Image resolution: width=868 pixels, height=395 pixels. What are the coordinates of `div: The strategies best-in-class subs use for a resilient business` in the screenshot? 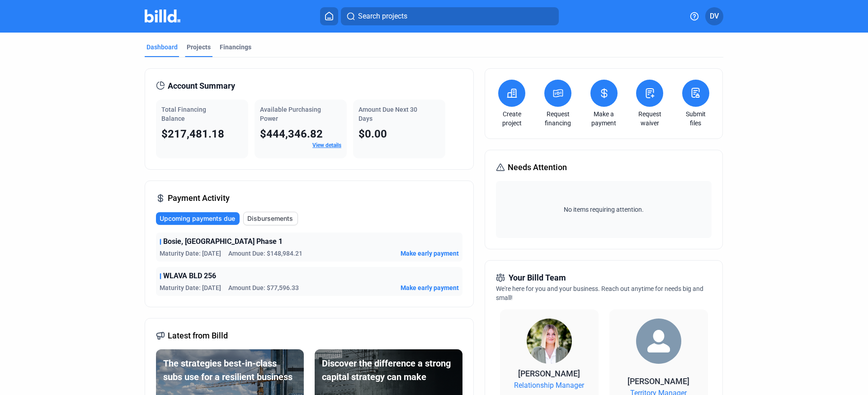 It's located at (229, 370).